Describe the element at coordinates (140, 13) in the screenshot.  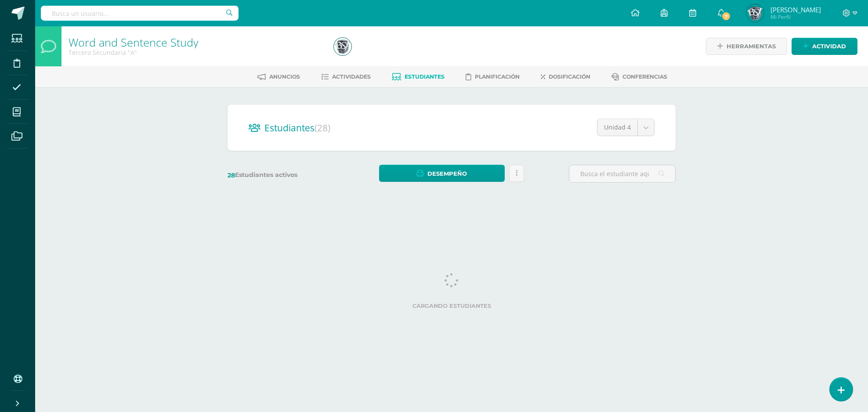
I see `input: Busca un usuario...` at that location.